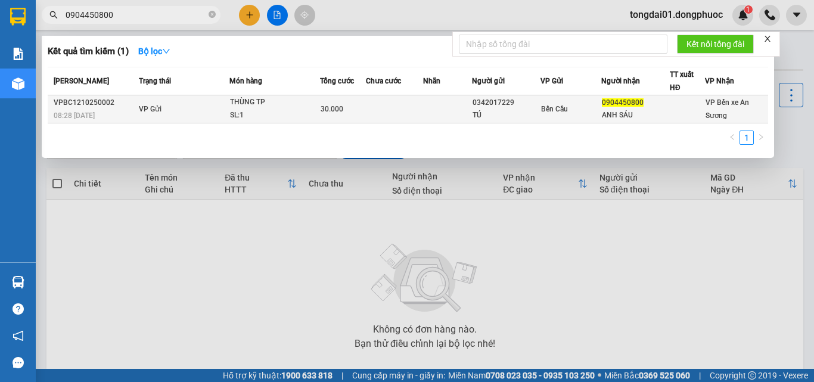  Describe the element at coordinates (715, 44) in the screenshot. I see `span: Kết nối tổng đài` at that location.